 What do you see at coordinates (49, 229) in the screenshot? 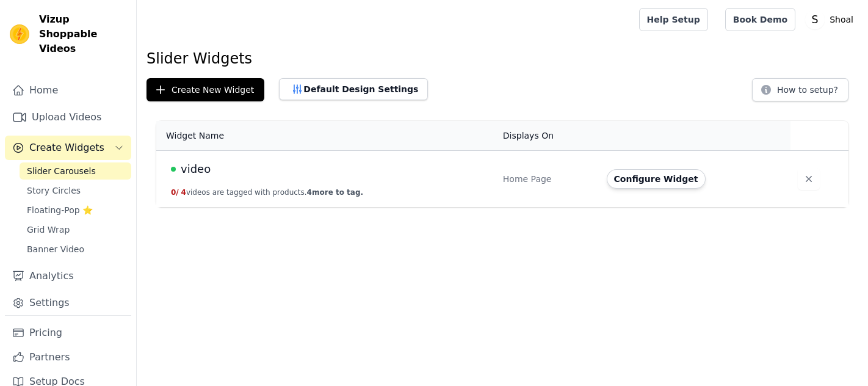
I see `span: Grid Wrap` at bounding box center [49, 229].